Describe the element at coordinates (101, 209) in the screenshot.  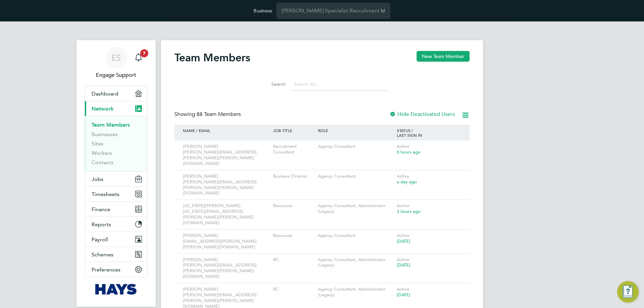
I see `span: Finance` at that location.